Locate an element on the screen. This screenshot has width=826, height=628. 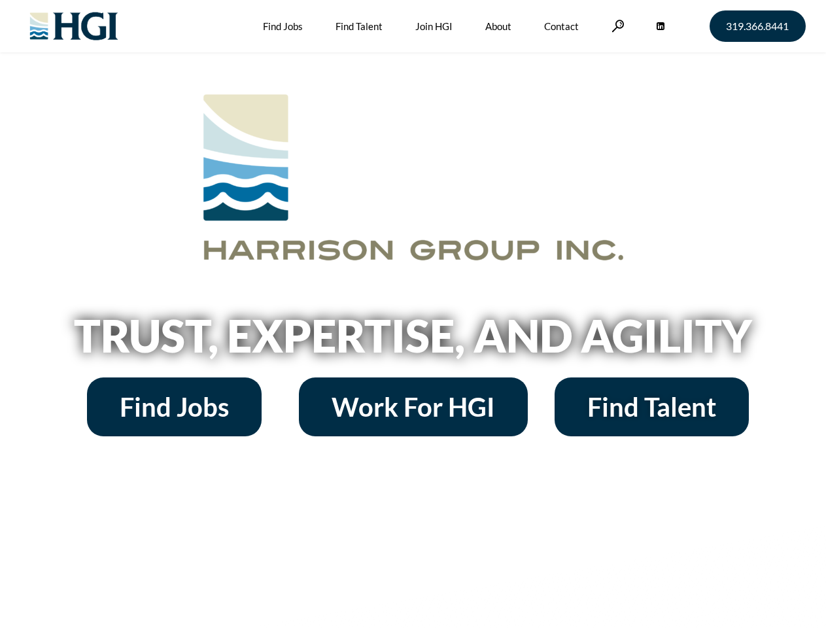
span: Find Talent is located at coordinates (651, 407).